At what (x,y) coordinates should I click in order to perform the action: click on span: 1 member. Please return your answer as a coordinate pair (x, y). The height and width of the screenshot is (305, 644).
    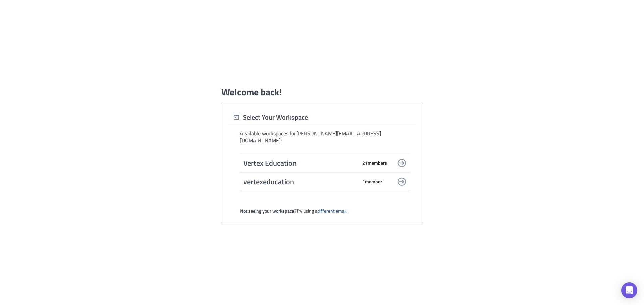
    Looking at the image, I should click on (372, 182).